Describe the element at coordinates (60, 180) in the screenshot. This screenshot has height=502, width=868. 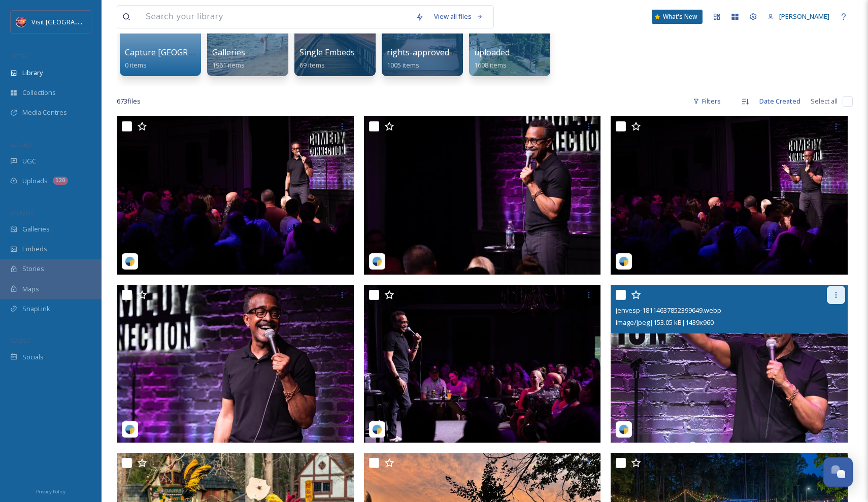
I see `div: 120` at that location.